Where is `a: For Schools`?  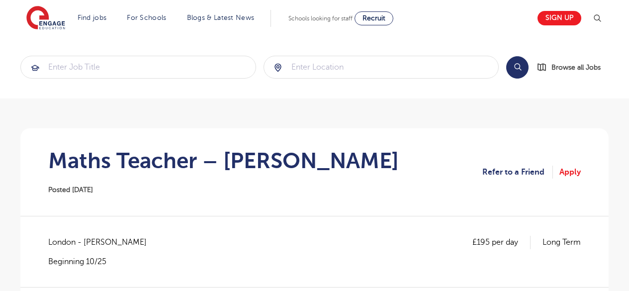 a: For Schools is located at coordinates (146, 17).